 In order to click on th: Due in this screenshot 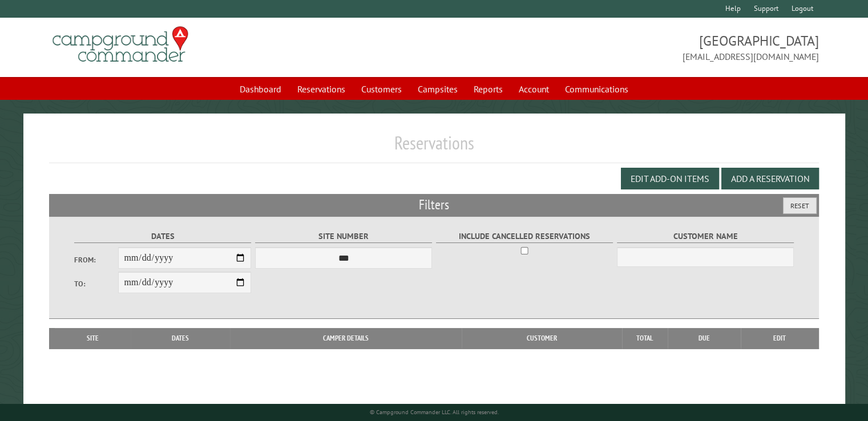, I will do `click(704, 338)`.